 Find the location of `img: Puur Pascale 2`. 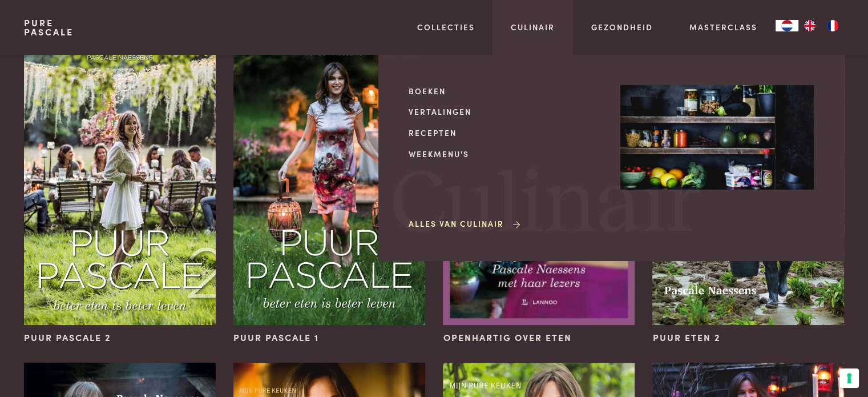

img: Puur Pascale 2 is located at coordinates (119, 181).